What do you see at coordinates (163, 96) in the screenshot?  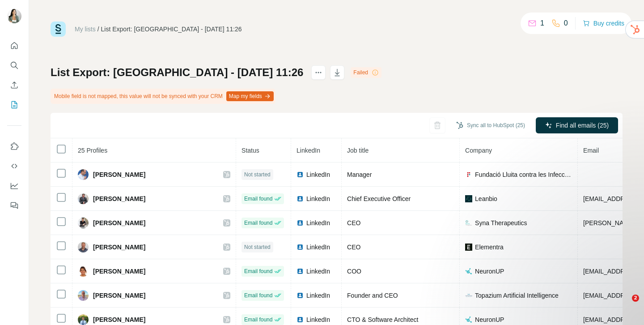 I see `div: Mobile field is not mapped, this value will not be synced with your CRM` at bounding box center [163, 96].